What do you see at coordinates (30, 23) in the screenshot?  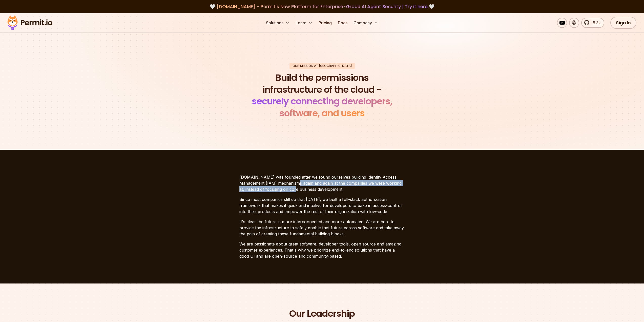 I see `img: Permit logo` at bounding box center [30, 23].